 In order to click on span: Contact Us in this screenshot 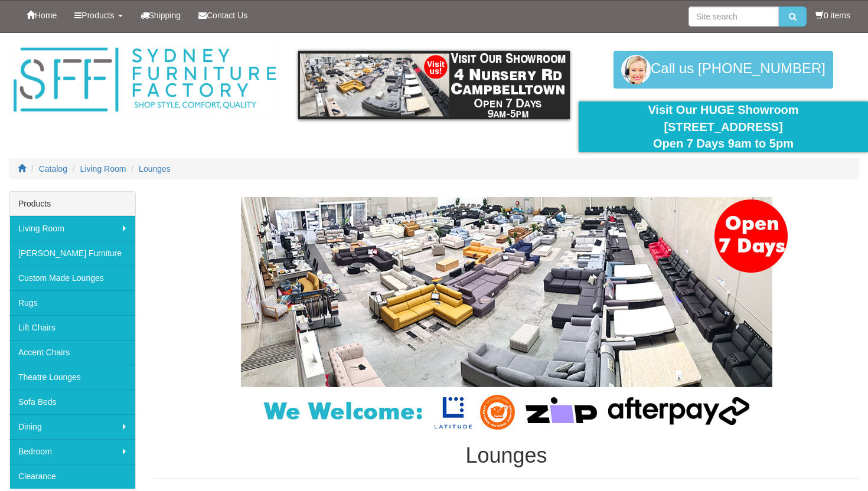, I will do `click(226, 16)`.